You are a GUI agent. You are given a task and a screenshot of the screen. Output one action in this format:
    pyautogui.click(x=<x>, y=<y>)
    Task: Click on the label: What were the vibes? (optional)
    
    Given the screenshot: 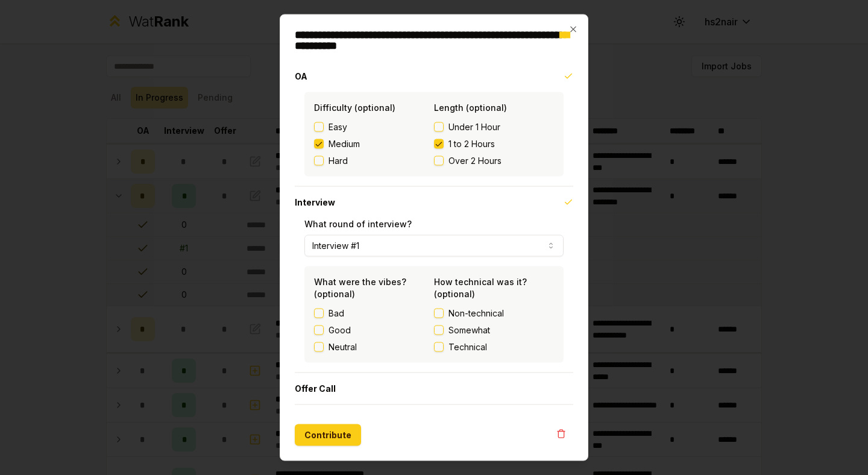 What is the action you would take?
    pyautogui.click(x=360, y=287)
    